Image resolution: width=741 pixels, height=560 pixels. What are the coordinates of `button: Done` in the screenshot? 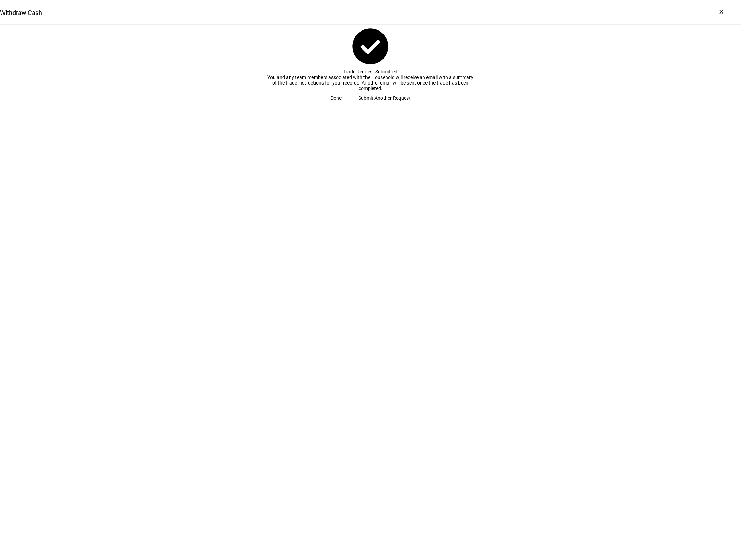 It's located at (336, 98).